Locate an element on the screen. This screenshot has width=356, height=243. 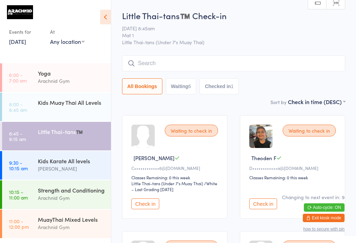
span: Little Thai-tans (Under 7's Muay Thai) is located at coordinates (234, 42).